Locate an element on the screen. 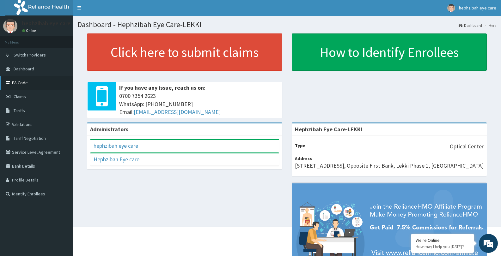 Image resolution: width=501 pixels, height=256 pixels. span: Tariffs is located at coordinates (19, 111).